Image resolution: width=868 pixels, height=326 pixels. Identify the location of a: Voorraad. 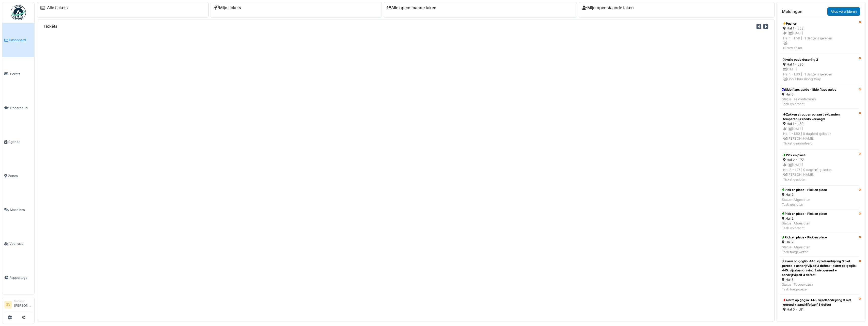
(18, 243).